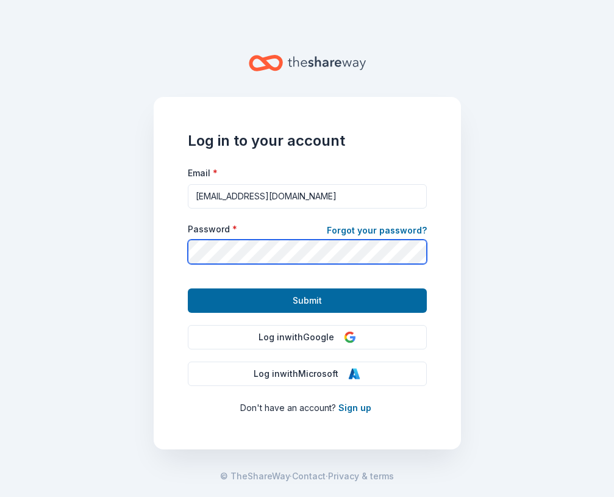 The width and height of the screenshot is (614, 497). What do you see at coordinates (307, 373) in the screenshot?
I see `button: Log inwithMicrosoft` at bounding box center [307, 373].